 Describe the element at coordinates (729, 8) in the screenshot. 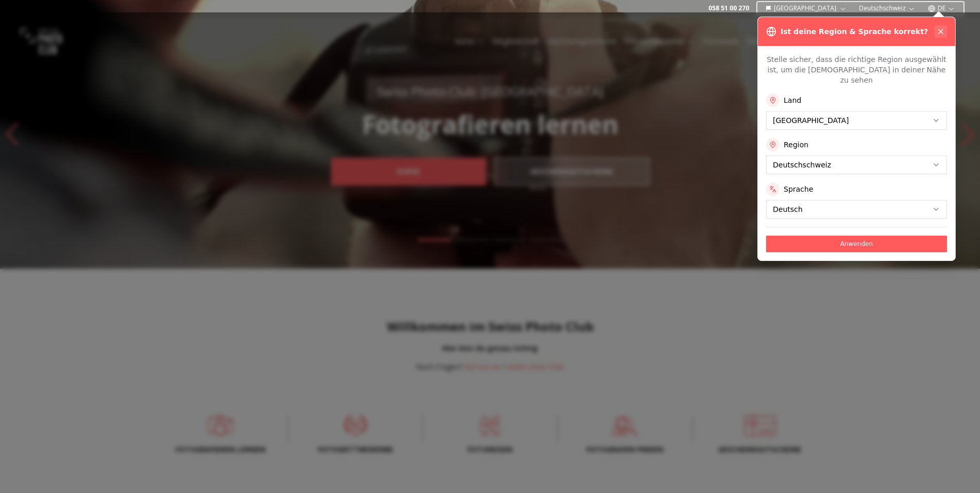

I see `a: 058 51 00 270` at that location.